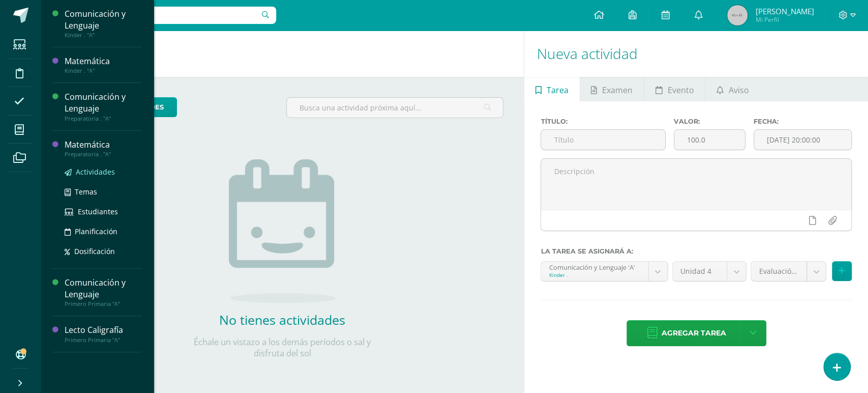  I want to click on input: Puntos máximos, so click(709, 140).